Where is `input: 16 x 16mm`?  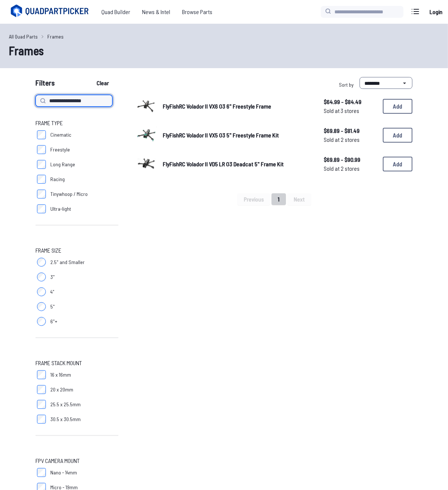
input: 16 x 16mm is located at coordinates (42, 375).